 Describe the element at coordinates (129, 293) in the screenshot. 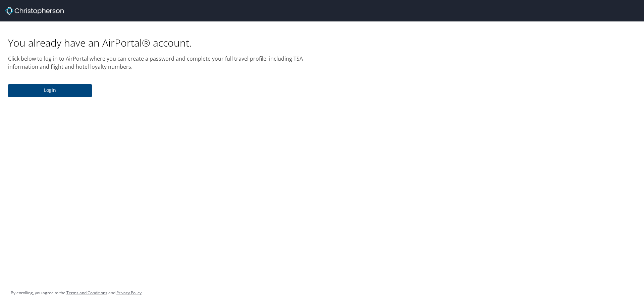

I see `a: Privacy Policy` at that location.